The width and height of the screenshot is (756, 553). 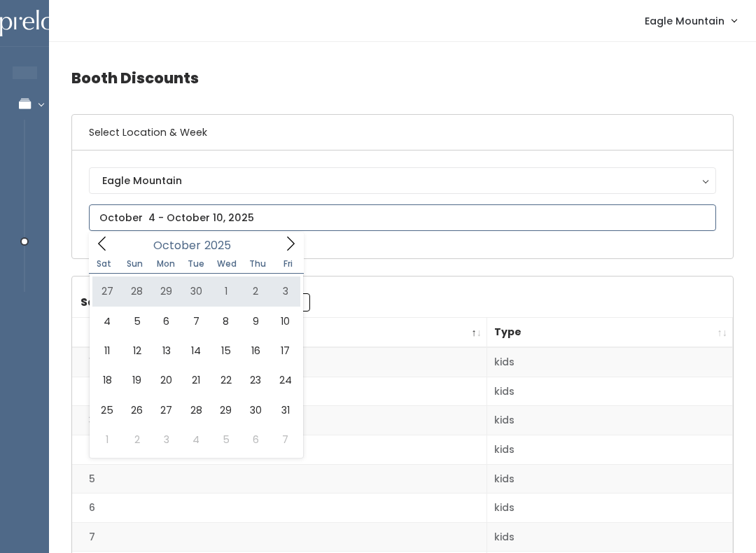 I want to click on input: October 4 - October 10, 2025, so click(x=402, y=218).